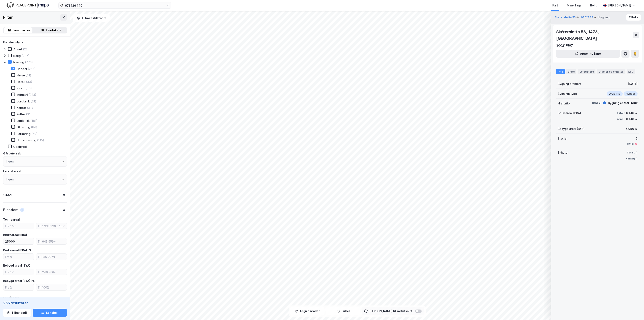 Image resolution: width=644 pixels, height=320 pixels. I want to click on div: Historikk, so click(564, 103).